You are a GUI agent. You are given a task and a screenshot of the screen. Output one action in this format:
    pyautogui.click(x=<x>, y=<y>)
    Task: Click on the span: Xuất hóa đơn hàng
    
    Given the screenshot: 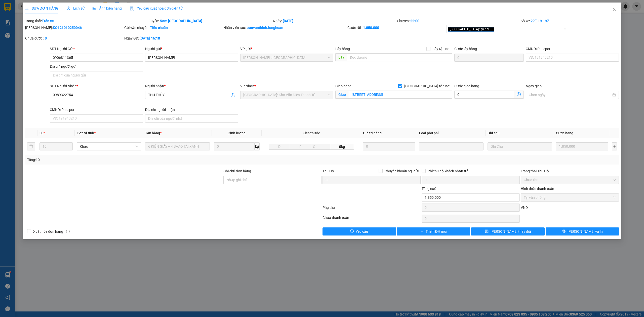 What is the action you would take?
    pyautogui.click(x=48, y=232)
    